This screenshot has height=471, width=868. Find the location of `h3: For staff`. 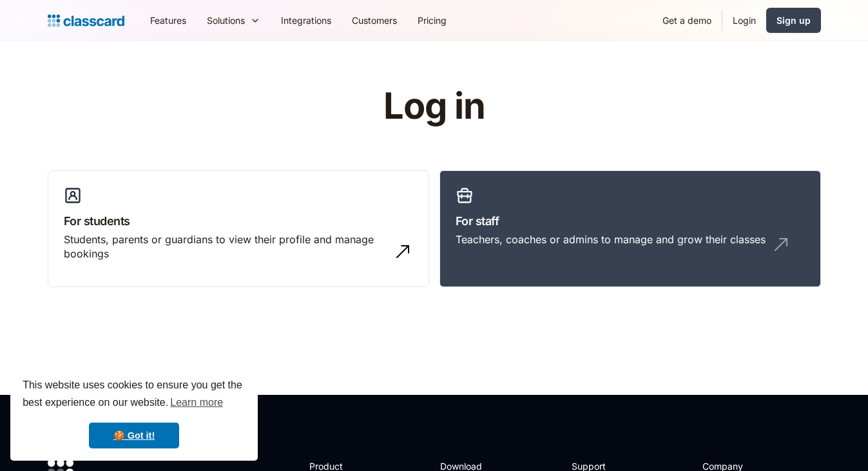

h3: For staff is located at coordinates (631, 221).